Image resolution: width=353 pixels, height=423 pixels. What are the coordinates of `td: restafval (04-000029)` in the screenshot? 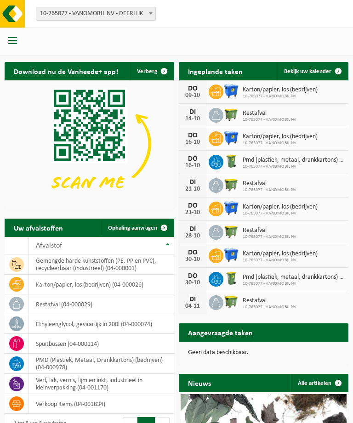 It's located at (101, 304).